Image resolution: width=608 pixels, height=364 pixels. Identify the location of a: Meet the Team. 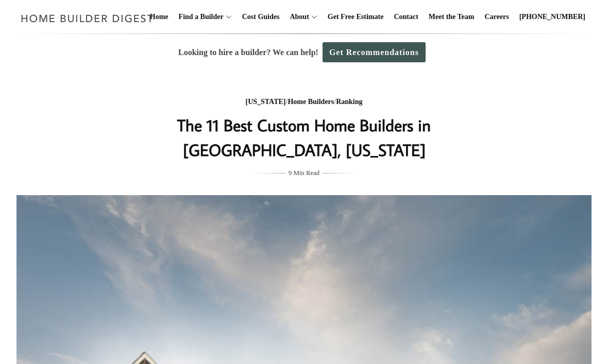
(451, 17).